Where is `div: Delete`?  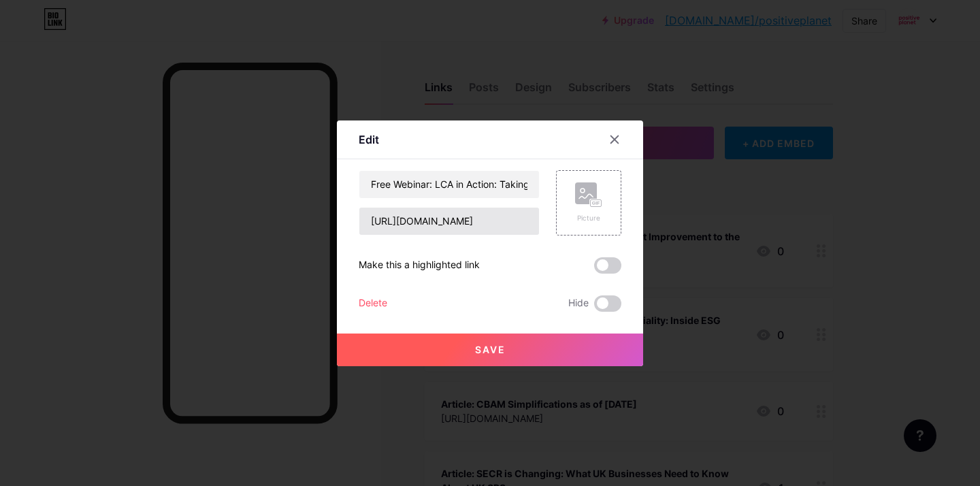 div: Delete is located at coordinates (373, 303).